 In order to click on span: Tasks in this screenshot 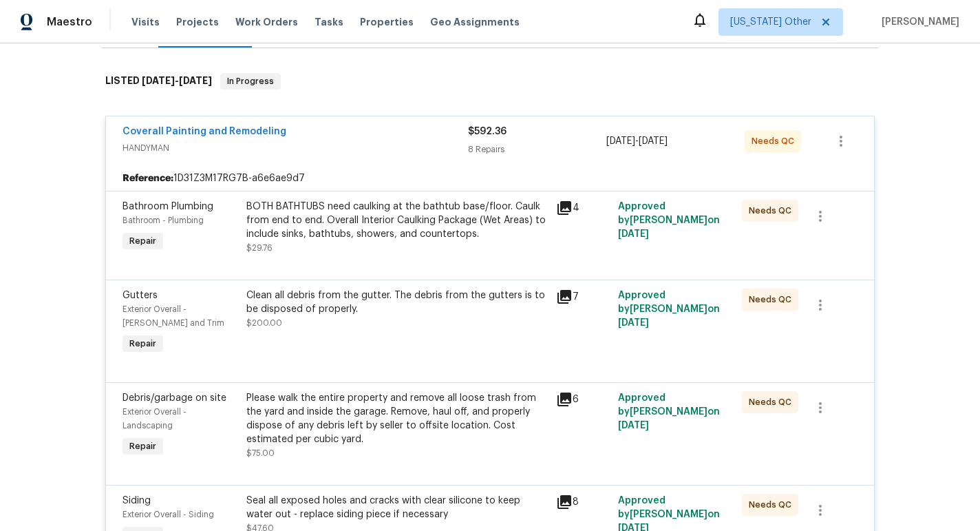, I will do `click(329, 22)`.